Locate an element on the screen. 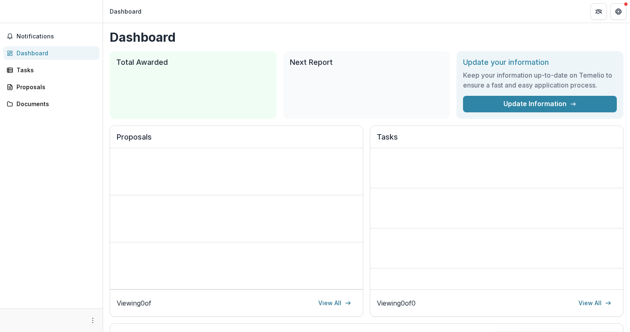  p: Viewing 0 of 0 is located at coordinates (396, 303).